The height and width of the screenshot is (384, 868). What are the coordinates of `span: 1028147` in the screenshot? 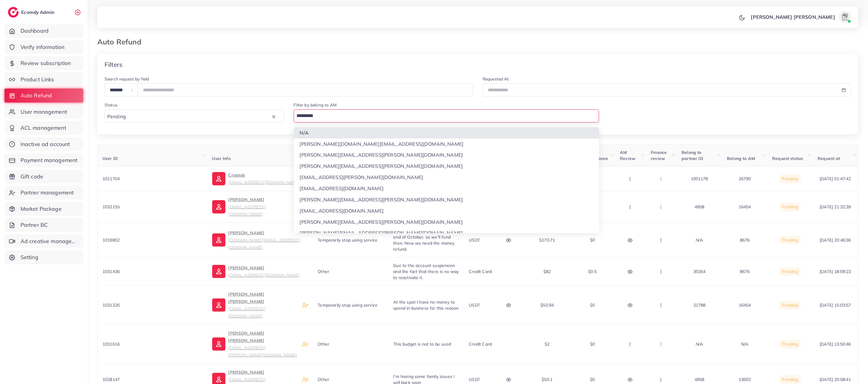 It's located at (111, 379).